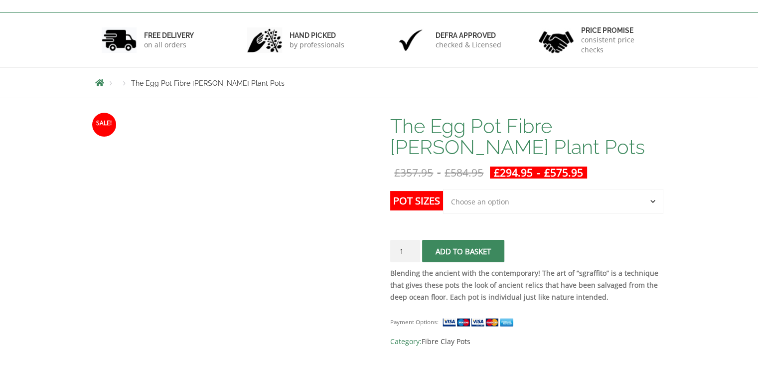 This screenshot has height=368, width=758. Describe the element at coordinates (619, 30) in the screenshot. I see `h6: Price promise` at that location.